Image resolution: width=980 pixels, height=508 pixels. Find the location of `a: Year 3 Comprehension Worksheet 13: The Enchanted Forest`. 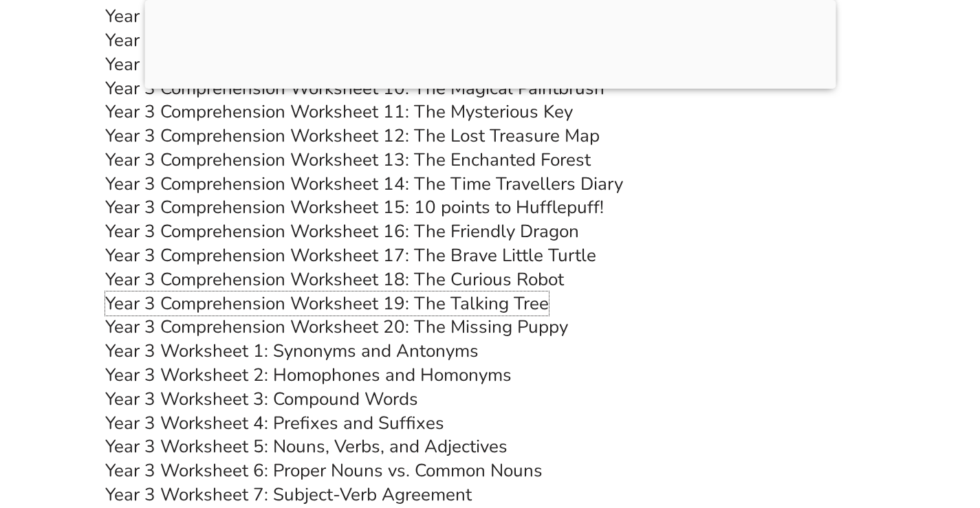

a: Year 3 Comprehension Worksheet 13: The Enchanted Forest is located at coordinates (348, 160).